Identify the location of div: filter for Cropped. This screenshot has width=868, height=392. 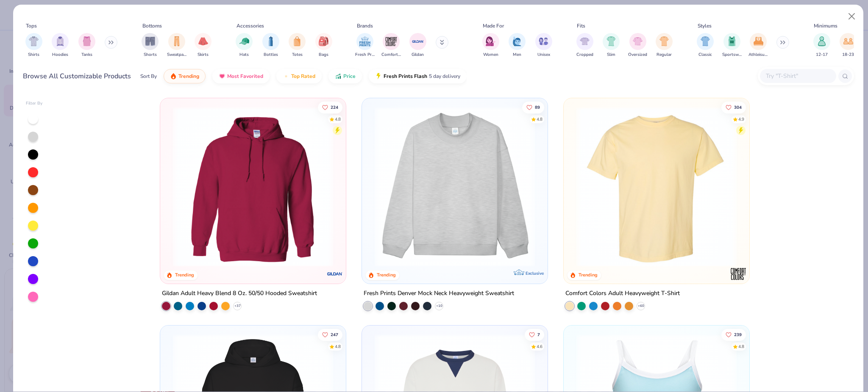
(585, 46).